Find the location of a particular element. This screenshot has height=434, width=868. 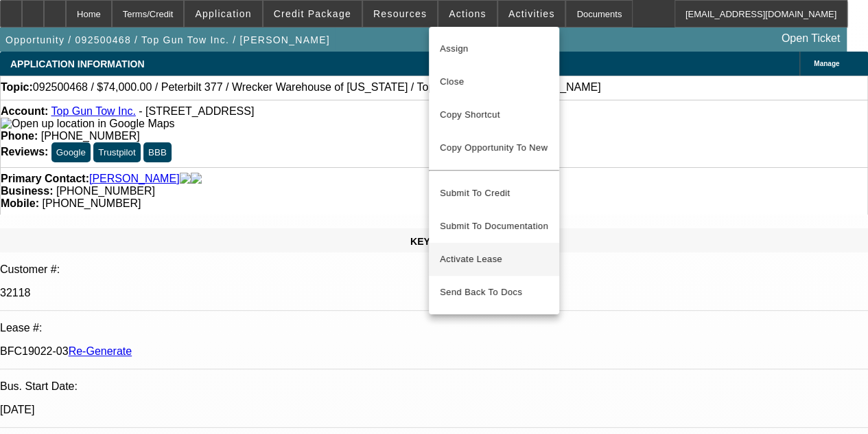

span: Activate Lease is located at coordinates (494, 259).